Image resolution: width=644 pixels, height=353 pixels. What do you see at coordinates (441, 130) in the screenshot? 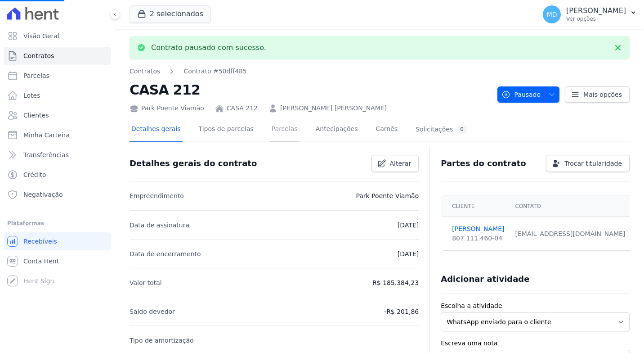
I see `a: Solicitações0` at bounding box center [441, 130].